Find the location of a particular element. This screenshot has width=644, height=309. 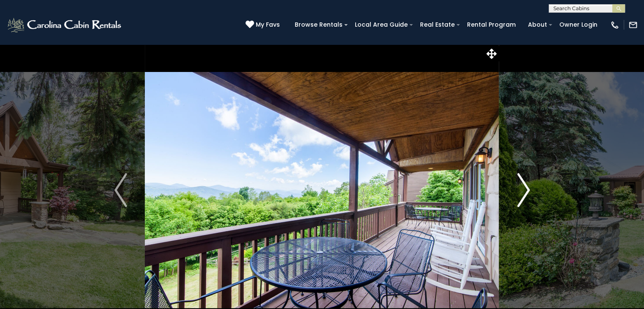

a: Browse Rentals is located at coordinates (318, 25).